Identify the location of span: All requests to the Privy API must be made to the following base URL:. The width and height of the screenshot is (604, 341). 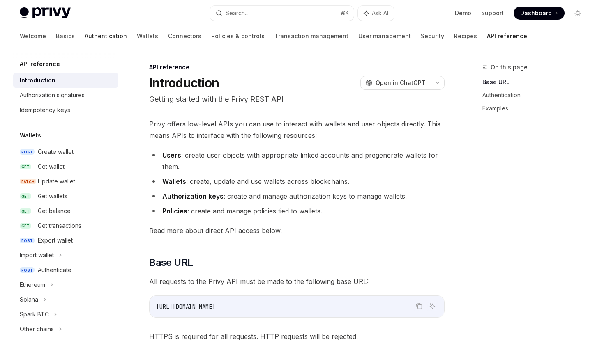
(297, 282).